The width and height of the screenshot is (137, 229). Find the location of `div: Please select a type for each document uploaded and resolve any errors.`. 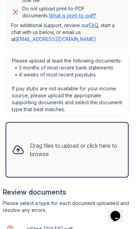

div: Please select a type for each document uploaded and resolve any errors. is located at coordinates (67, 207).